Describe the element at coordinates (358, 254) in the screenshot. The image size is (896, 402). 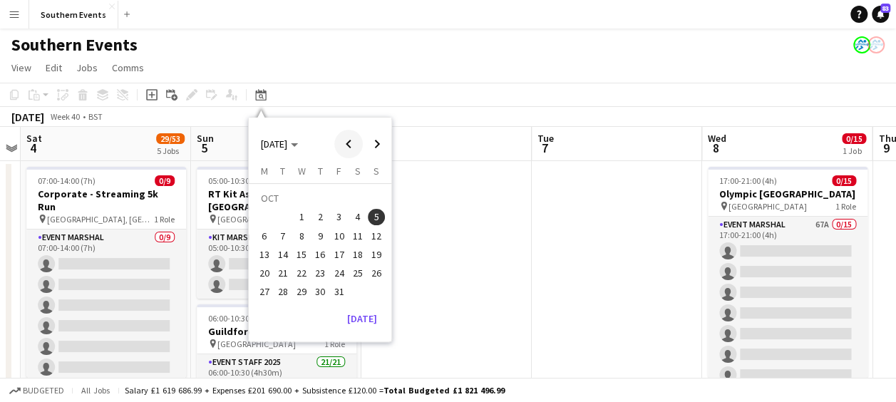
I see `button: 18-10-2025` at that location.